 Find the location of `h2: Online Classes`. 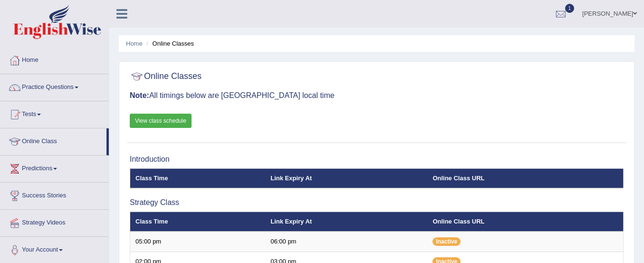

h2: Online Classes is located at coordinates (165, 76).